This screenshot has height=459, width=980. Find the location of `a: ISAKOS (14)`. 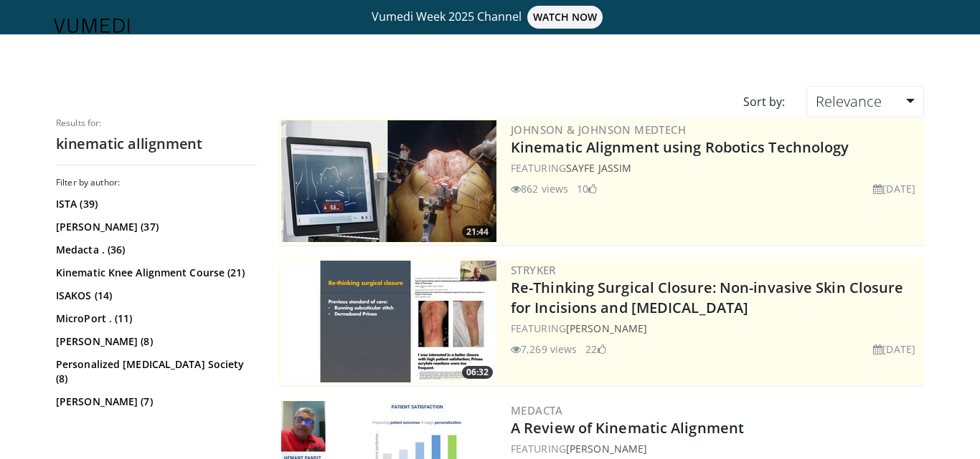

a: ISAKOS (14) is located at coordinates (154, 296).